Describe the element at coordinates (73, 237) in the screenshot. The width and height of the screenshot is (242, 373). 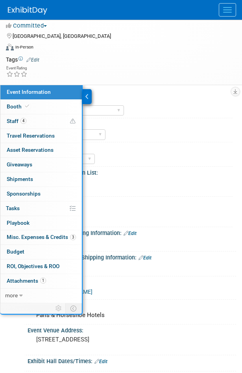
I see `span: 3` at that location.